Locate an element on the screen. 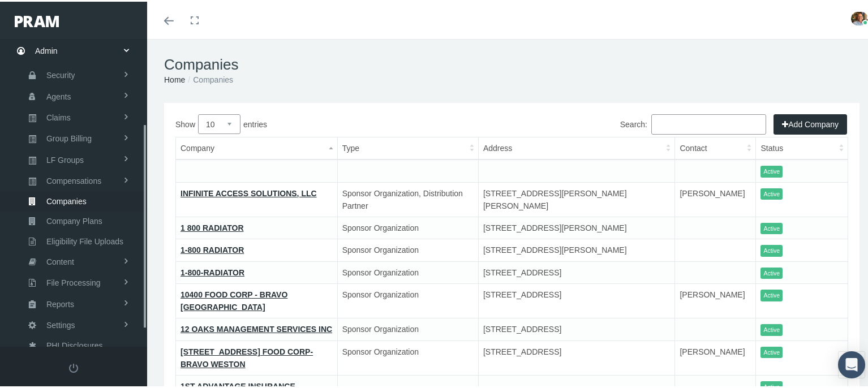  select: Showentries is located at coordinates (219, 122).